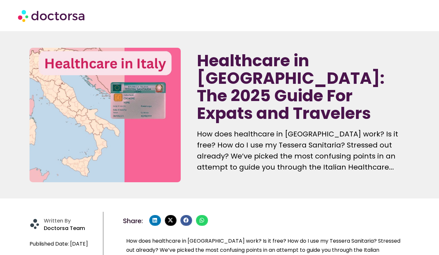 This screenshot has width=439, height=255. I want to click on div: Share on linkedin, so click(155, 220).